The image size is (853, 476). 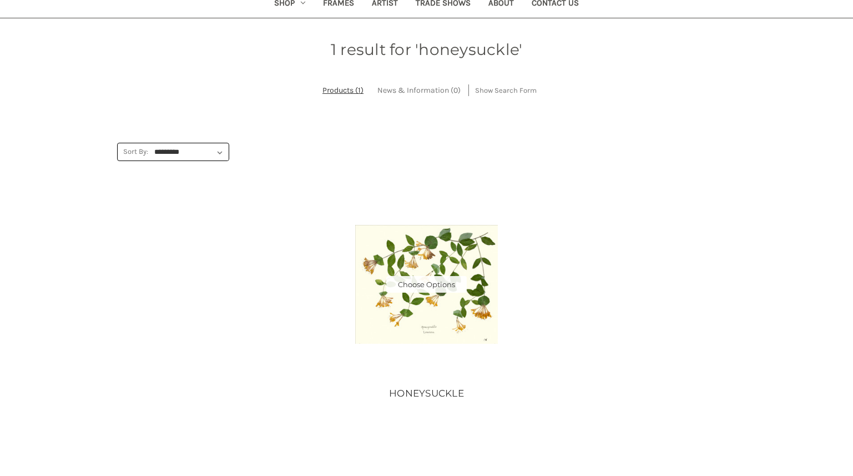 I want to click on label: Sort By:, so click(x=133, y=152).